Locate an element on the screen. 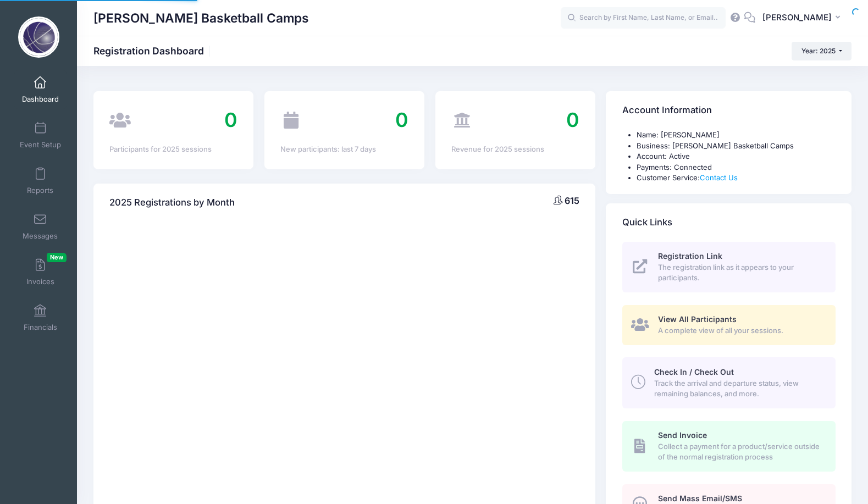  span: Send Mass Email/SMS is located at coordinates (699, 497).